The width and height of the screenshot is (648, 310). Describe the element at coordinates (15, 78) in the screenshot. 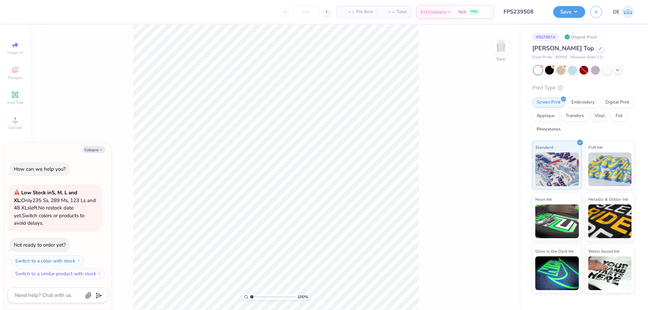

I see `span: Designs` at that location.